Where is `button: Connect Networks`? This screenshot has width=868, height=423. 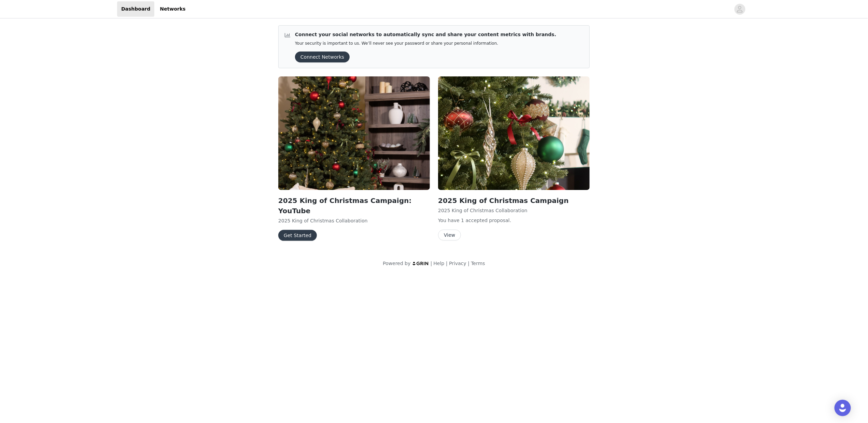
button: Connect Networks is located at coordinates (323, 57).